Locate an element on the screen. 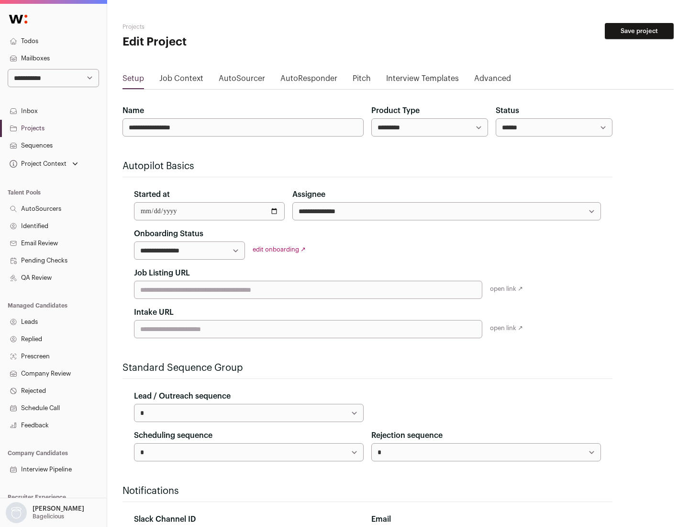  h2: Autopilot Basics is located at coordinates (368, 166).